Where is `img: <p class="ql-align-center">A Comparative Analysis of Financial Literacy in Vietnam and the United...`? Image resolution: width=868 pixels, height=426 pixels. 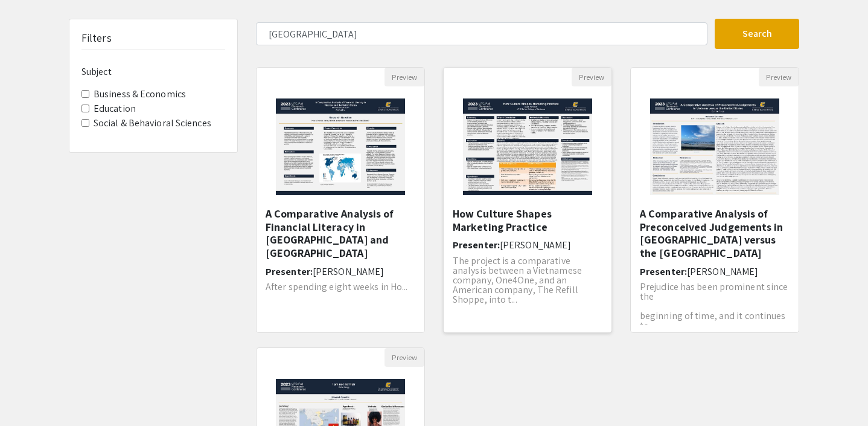 img: <p class="ql-align-center">A Comparative Analysis of Financial Literacy in Vietnam and the United... is located at coordinates (340, 147).